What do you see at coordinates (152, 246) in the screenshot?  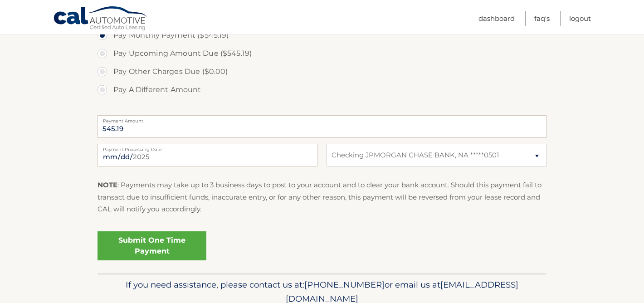 I see `a: Submit One Time Payment` at bounding box center [152, 246].